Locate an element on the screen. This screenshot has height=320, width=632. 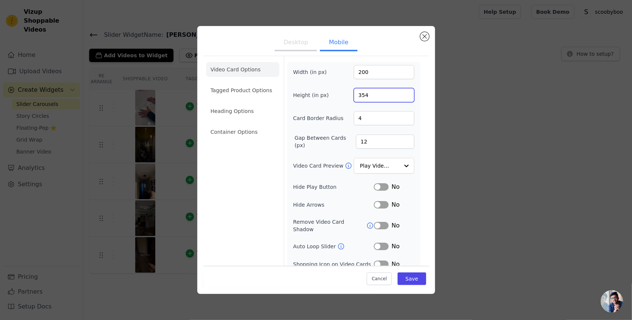
label: Remove Video Card Shadow is located at coordinates (330, 226).